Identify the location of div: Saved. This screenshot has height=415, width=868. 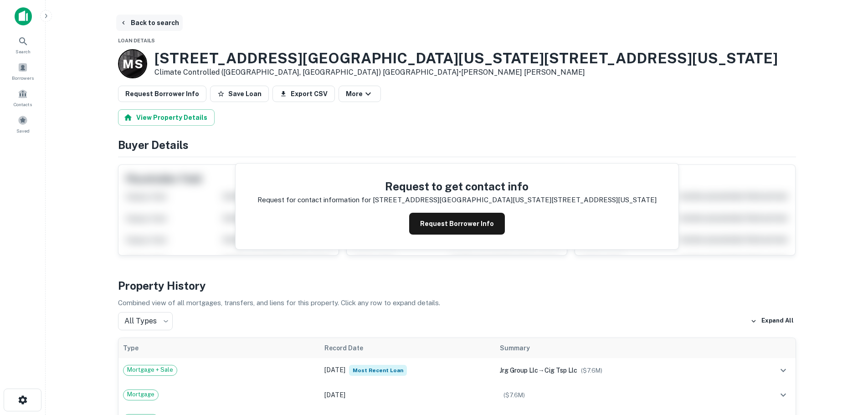
(23, 124).